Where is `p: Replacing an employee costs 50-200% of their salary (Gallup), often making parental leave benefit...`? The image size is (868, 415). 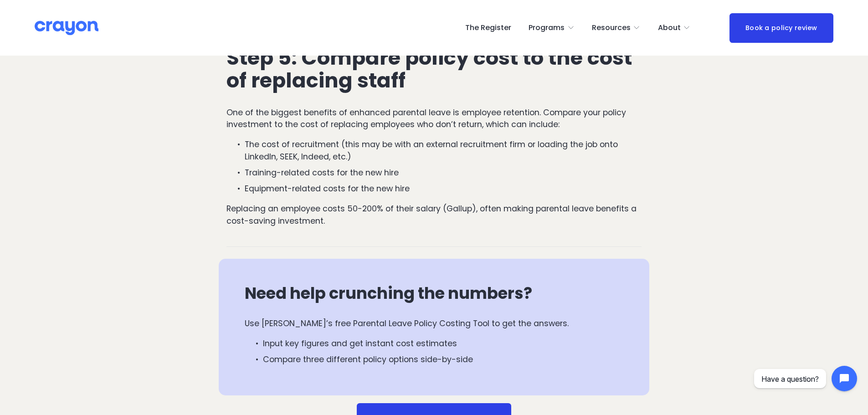
p: Replacing an employee costs 50-200% of their salary (Gallup), often making parental leave benefit... is located at coordinates (434, 214).